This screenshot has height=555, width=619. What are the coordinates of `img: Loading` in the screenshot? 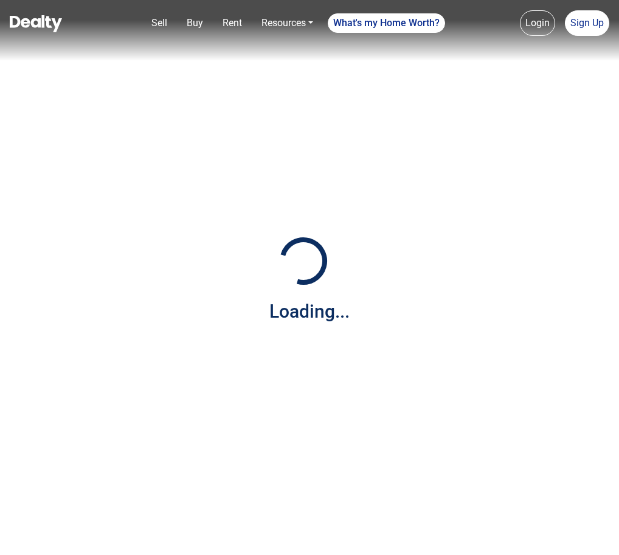 It's located at (304, 261).